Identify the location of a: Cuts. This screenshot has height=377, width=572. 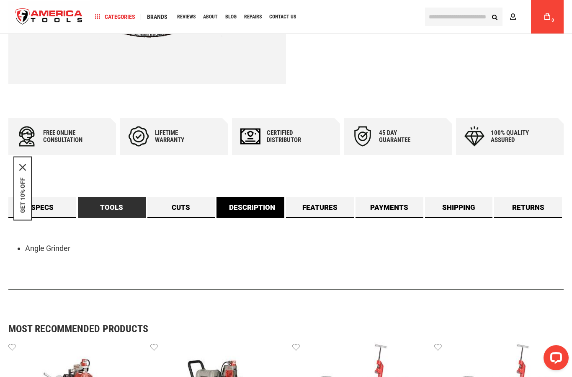
(181, 207).